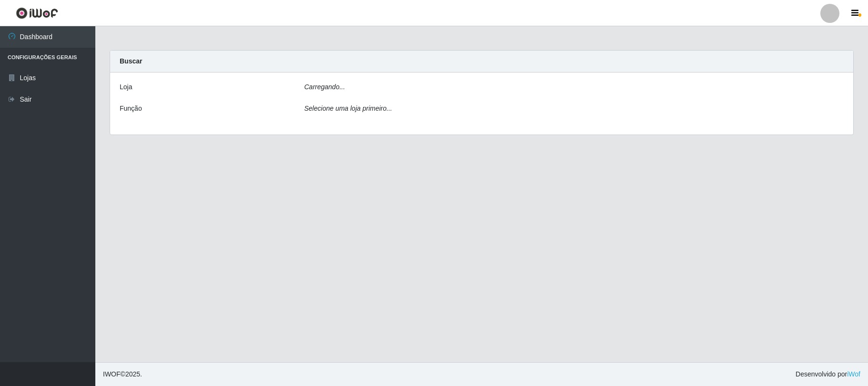 The width and height of the screenshot is (868, 386). What do you see at coordinates (37, 13) in the screenshot?
I see `img: CoreUI Logo` at bounding box center [37, 13].